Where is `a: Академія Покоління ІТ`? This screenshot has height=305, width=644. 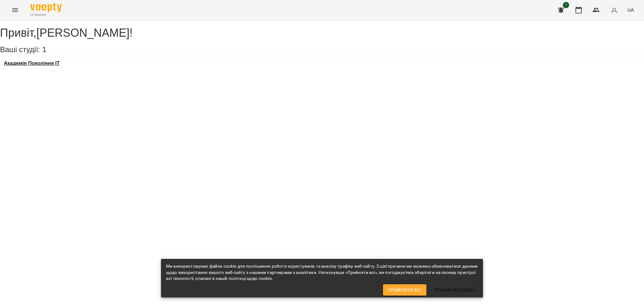 a: Академія Покоління ІТ is located at coordinates (32, 63).